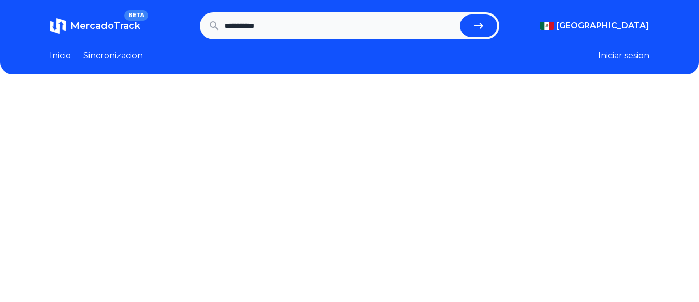 The image size is (699, 302). Describe the element at coordinates (58, 26) in the screenshot. I see `img: MercadoTrack` at that location.